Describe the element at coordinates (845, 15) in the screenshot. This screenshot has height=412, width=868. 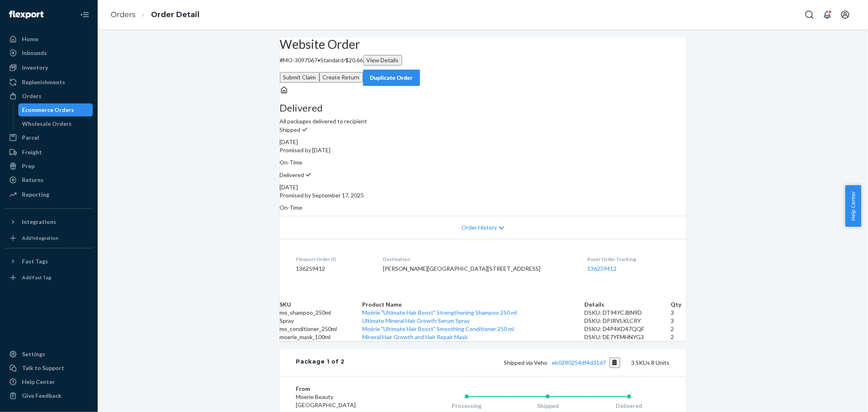
I see `button: Open account menu` at that location.